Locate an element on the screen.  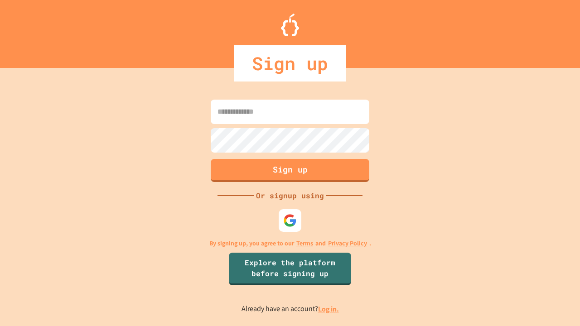
p: Already have an account? is located at coordinates (290, 309).